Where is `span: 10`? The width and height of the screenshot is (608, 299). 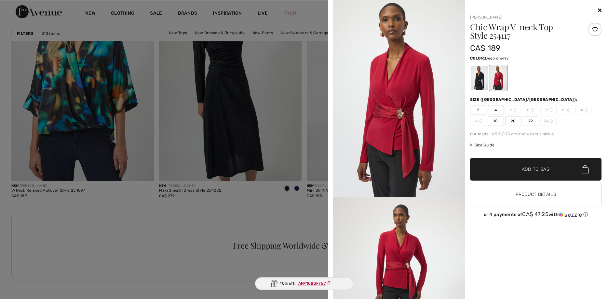
span: 10 is located at coordinates (549, 110).